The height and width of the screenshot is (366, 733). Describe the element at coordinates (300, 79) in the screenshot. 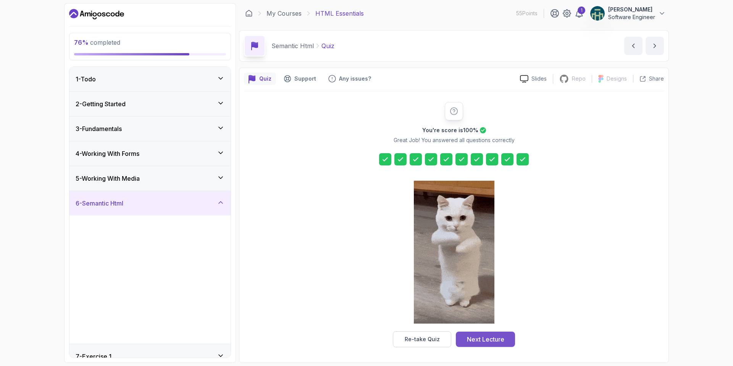

I see `button: Support button` at that location.